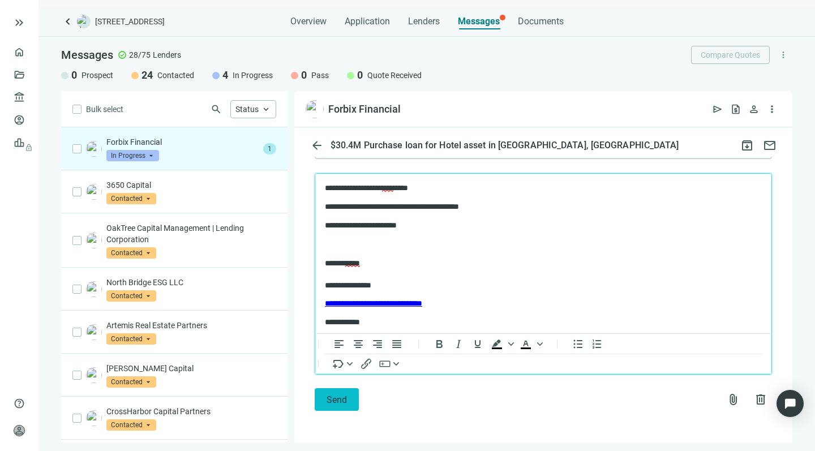 The width and height of the screenshot is (815, 451). What do you see at coordinates (368, 22) in the screenshot?
I see `span: Application` at bounding box center [368, 22].